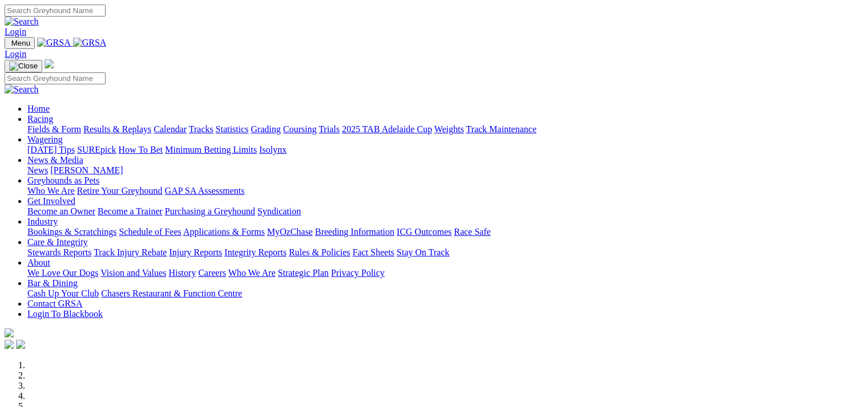 Image resolution: width=868 pixels, height=407 pixels. Describe the element at coordinates (21, 43) in the screenshot. I see `span: Menu` at that location.